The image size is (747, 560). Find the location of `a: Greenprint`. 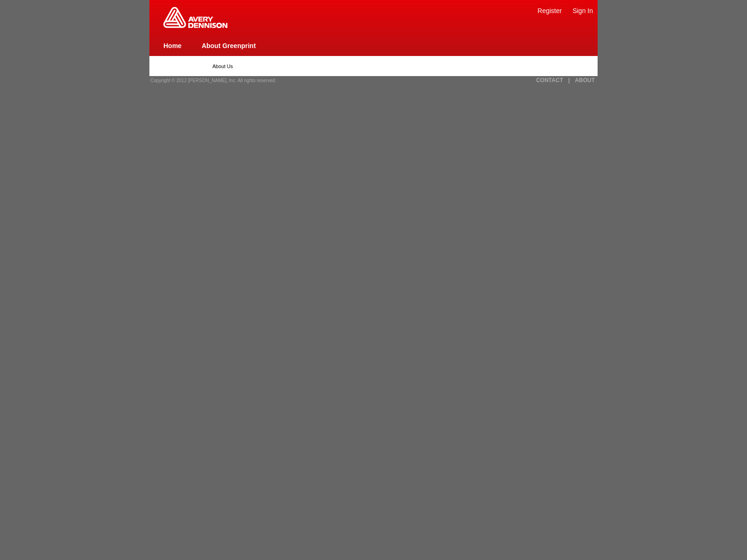

a: Greenprint is located at coordinates (195, 26).